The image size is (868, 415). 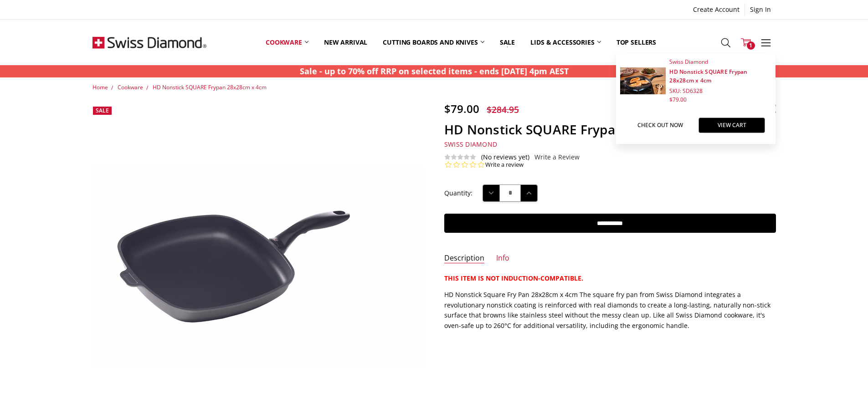 I want to click on span: HD Nonstick SQUARE Frypan 28x28cm x 4cm, so click(x=209, y=87).